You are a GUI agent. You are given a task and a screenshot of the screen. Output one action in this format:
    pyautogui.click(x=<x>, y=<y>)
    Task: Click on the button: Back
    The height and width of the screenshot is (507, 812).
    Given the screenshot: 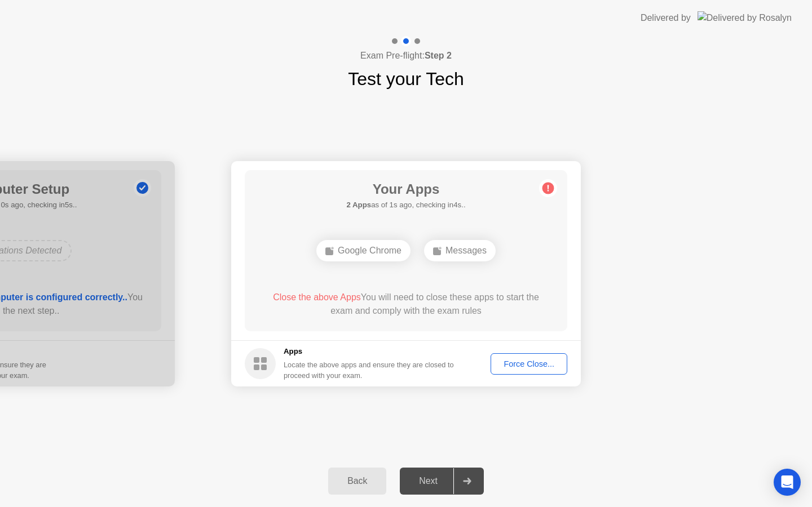 What is the action you would take?
    pyautogui.click(x=357, y=481)
    